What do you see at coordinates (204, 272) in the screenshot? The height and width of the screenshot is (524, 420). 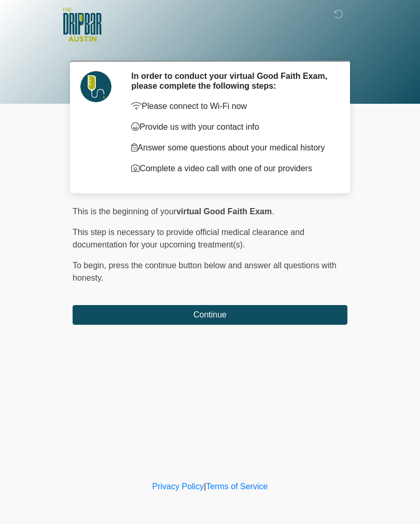 I see `span: press the continue button below and answer all questions with honesty.` at bounding box center [204, 272].